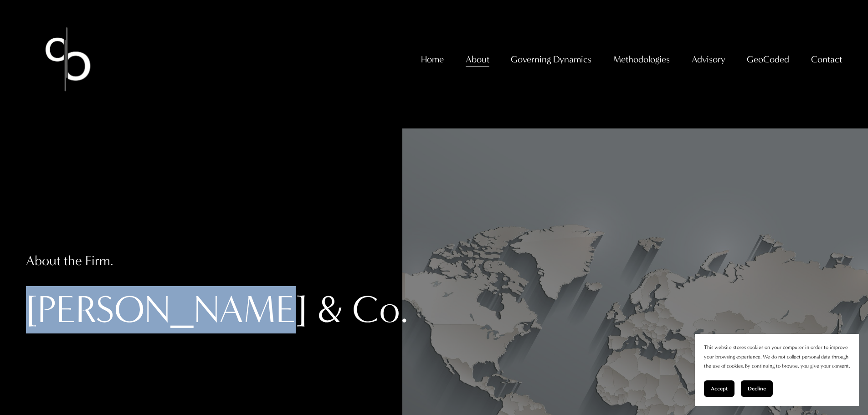  Describe the element at coordinates (777, 370) in the screenshot. I see `section: Cookie banner` at that location.